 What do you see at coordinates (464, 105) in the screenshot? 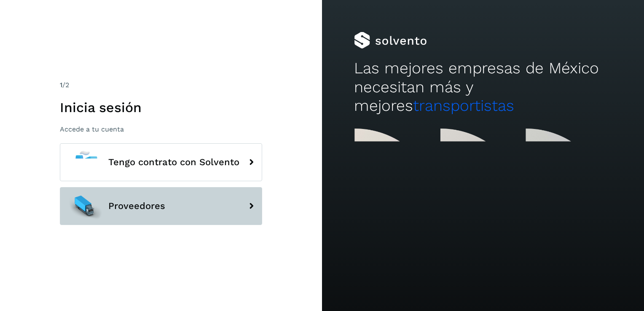
I see `span: transportistas` at bounding box center [464, 105].